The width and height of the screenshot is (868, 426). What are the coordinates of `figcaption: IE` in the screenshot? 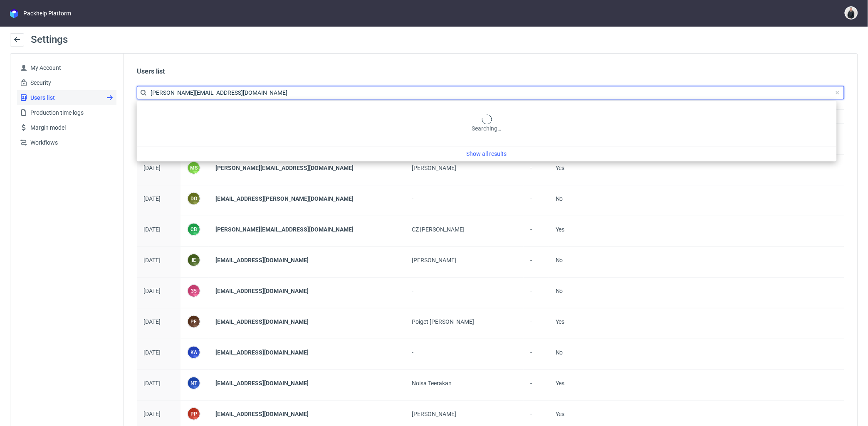 It's located at (194, 260).